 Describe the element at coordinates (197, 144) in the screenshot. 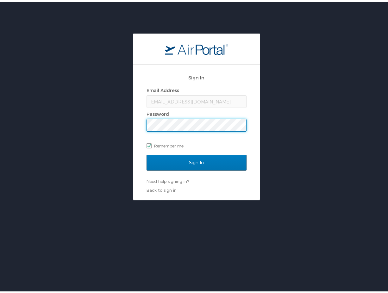

I see `label: Remember me` at that location.